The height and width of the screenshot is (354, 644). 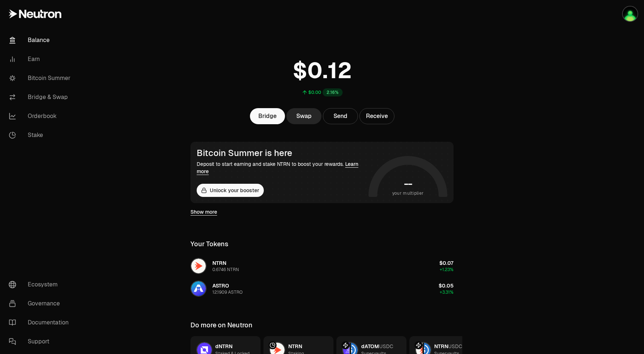 What do you see at coordinates (199, 289) in the screenshot?
I see `img: ASTRO Logo` at bounding box center [199, 289].